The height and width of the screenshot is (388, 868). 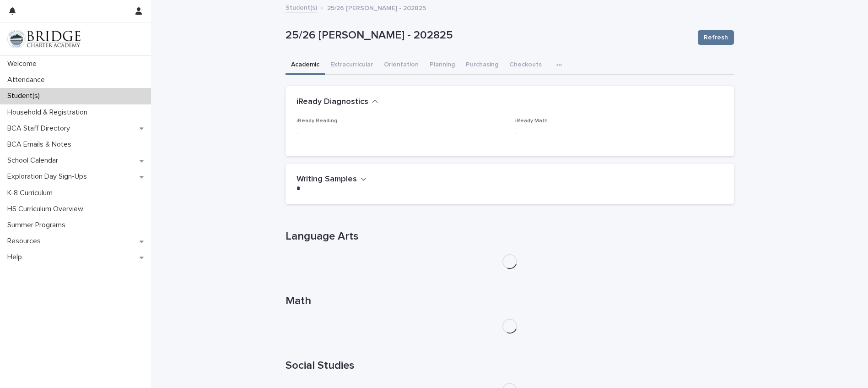 I want to click on button: Checkouts, so click(x=525, y=65).